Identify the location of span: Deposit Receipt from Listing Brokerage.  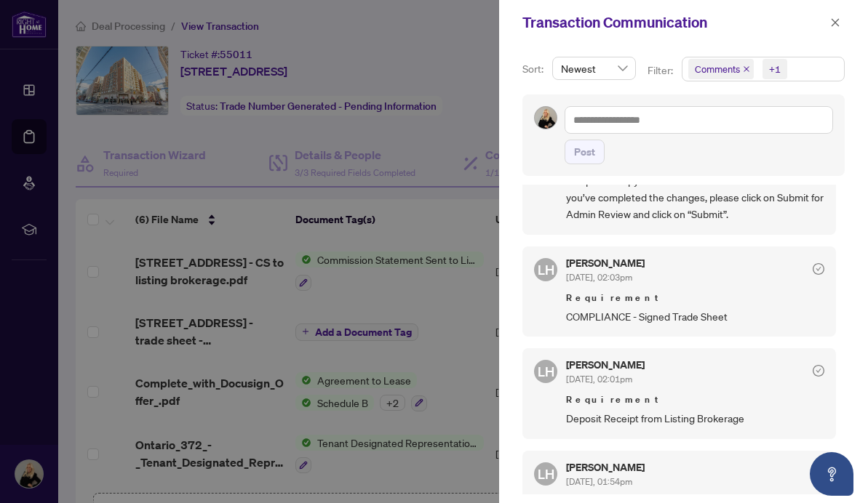
(695, 418).